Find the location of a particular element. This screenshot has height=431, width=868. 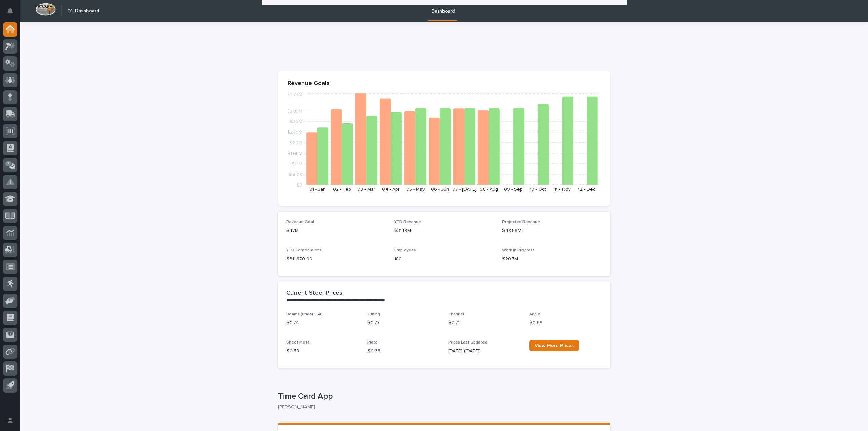

tspan: $1.1M is located at coordinates (297, 164).